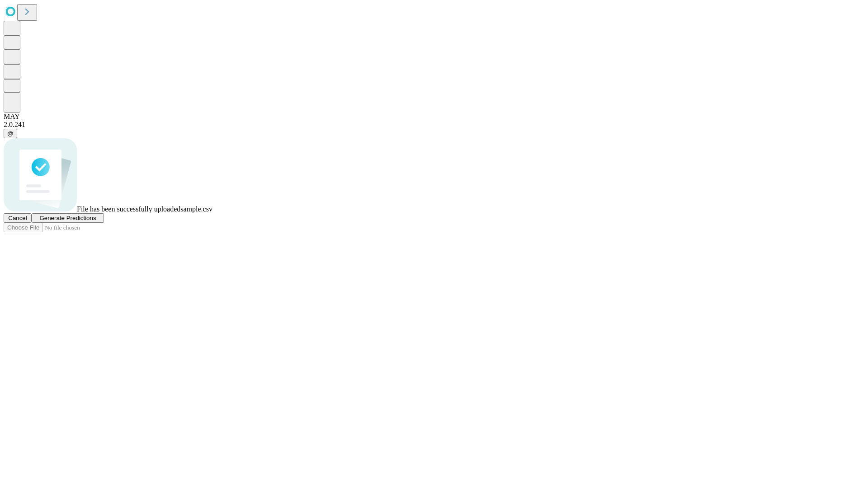  What do you see at coordinates (434, 116) in the screenshot?
I see `div: MAY` at bounding box center [434, 116].